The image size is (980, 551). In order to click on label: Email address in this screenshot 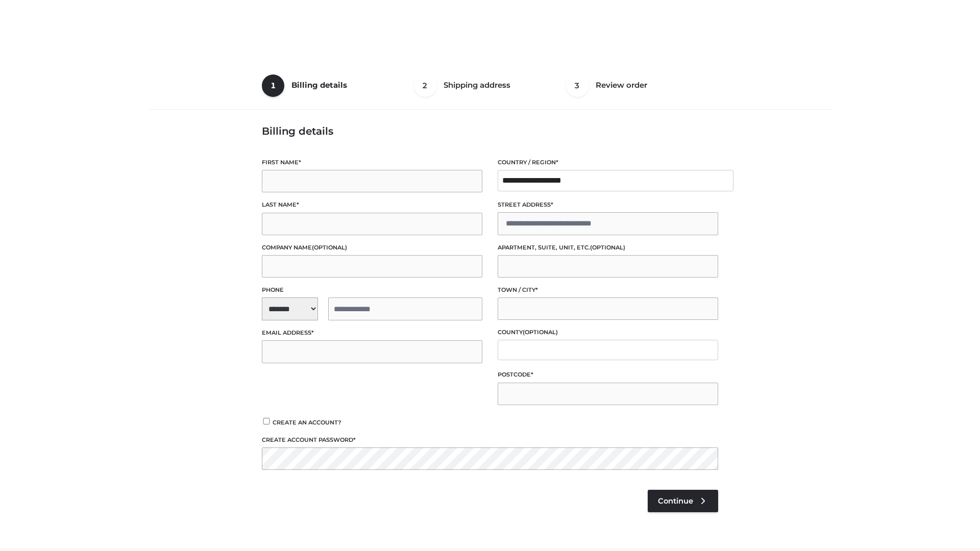, I will do `click(372, 333)`.